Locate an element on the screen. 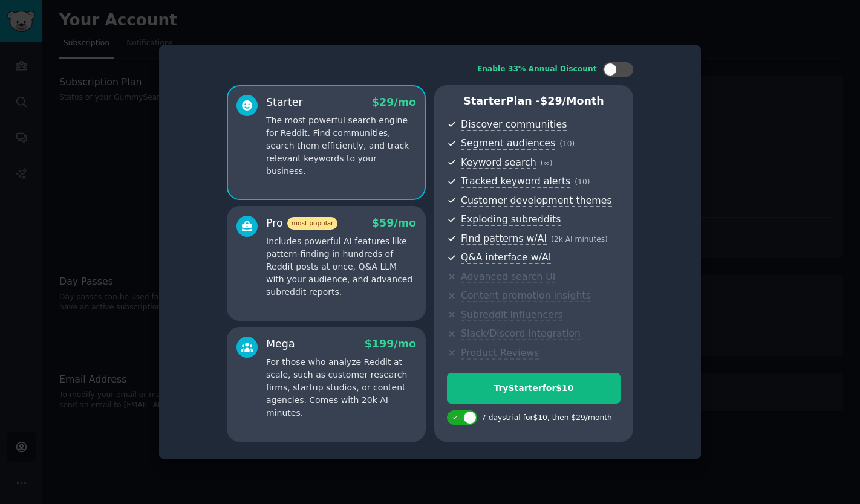 The height and width of the screenshot is (504, 860). span: $ 29 /month is located at coordinates (572, 101).